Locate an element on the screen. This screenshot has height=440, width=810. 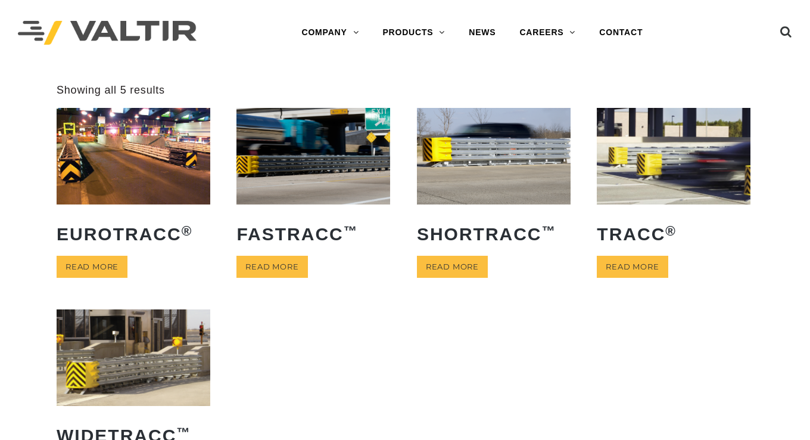
a: PRODUCTS is located at coordinates (414, 33).